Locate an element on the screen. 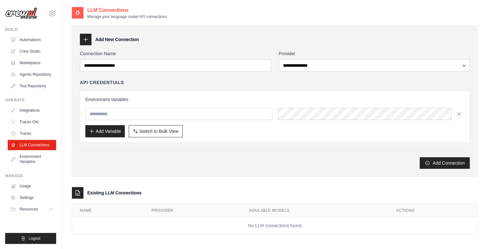  th: Name is located at coordinates (108, 210).